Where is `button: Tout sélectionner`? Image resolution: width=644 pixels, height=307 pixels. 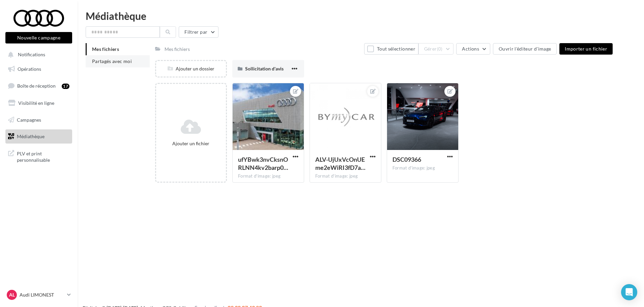 button: Tout sélectionner is located at coordinates (391, 49).